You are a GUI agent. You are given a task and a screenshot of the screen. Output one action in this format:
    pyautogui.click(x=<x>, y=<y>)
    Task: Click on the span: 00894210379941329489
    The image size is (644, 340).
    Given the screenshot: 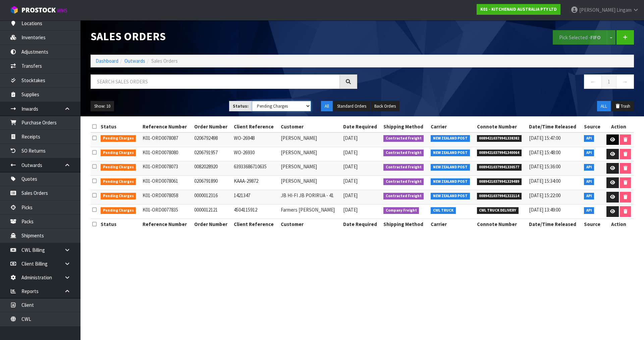 What is the action you would take?
    pyautogui.click(x=499, y=182)
    